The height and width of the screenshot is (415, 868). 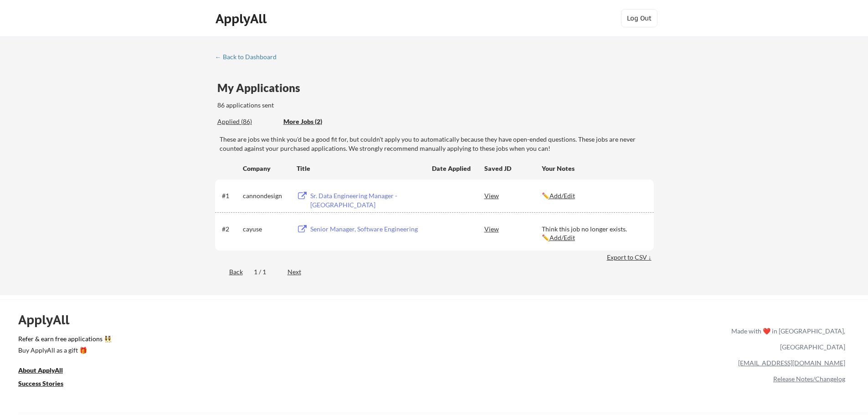 What do you see at coordinates (594, 169) in the screenshot?
I see `div: Your Notes` at bounding box center [594, 169].